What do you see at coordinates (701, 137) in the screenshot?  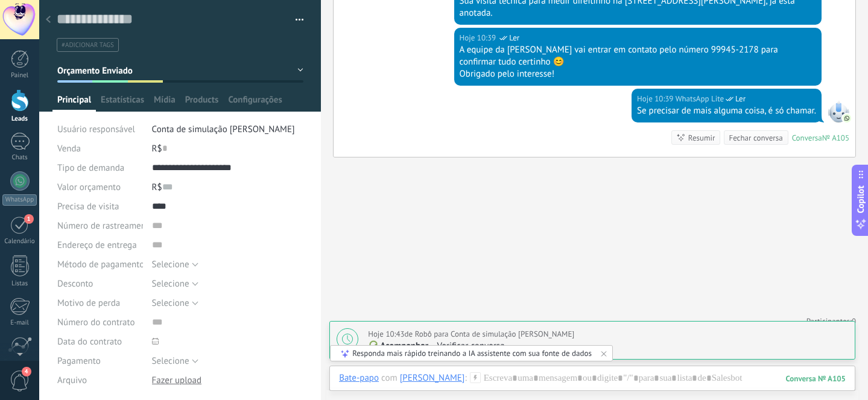 I see `div: Resumir` at bounding box center [701, 137].